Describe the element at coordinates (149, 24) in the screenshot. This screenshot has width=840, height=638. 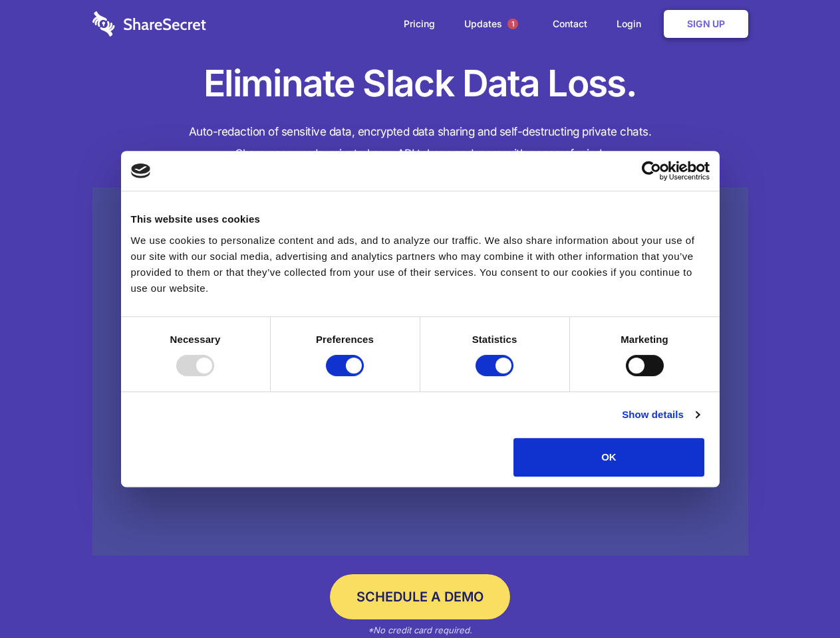
I see `img: logo-wordmark-white-trans-d4663122ce5f474addd5e946df7df03e33cb6a1c49d2221995e7729f52c070b2.svg` at that location.